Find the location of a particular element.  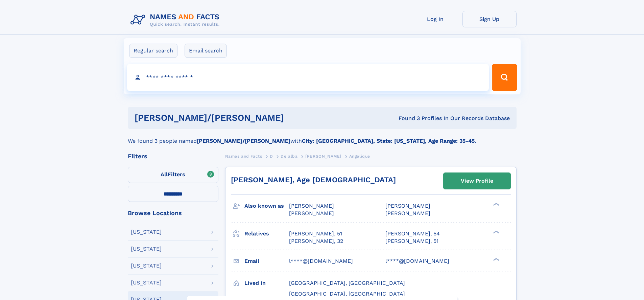

span: All is located at coordinates (164, 174).